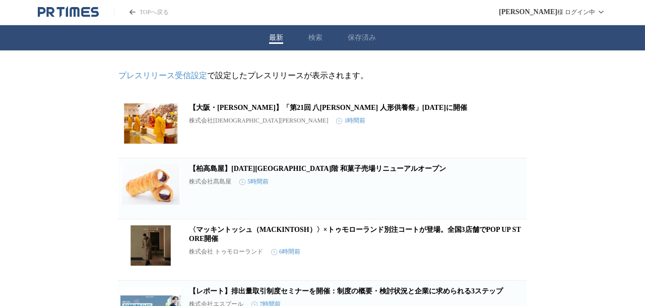  I want to click on img: 〈マッキントッシュ（MACKINTOSH）〉×トゥモローランド別注コートが登場。全国3店舗でPOP UP STORE開催, so click(151, 245).